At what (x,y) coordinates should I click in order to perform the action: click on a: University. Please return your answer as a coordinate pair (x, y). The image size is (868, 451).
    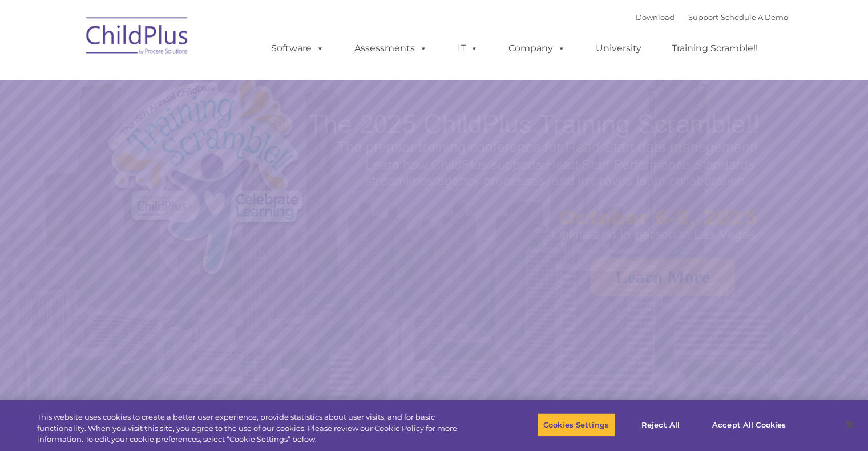
    Looking at the image, I should click on (619, 48).